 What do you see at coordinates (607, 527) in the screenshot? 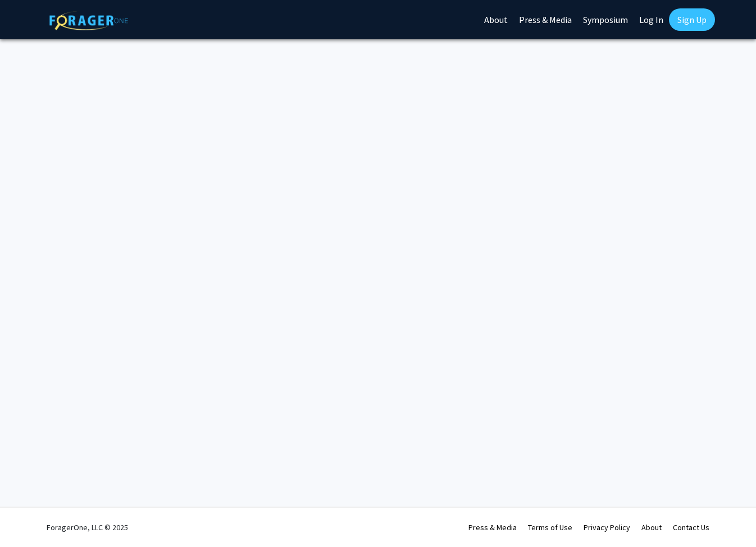
I see `a: Privacy Policy` at bounding box center [607, 527].